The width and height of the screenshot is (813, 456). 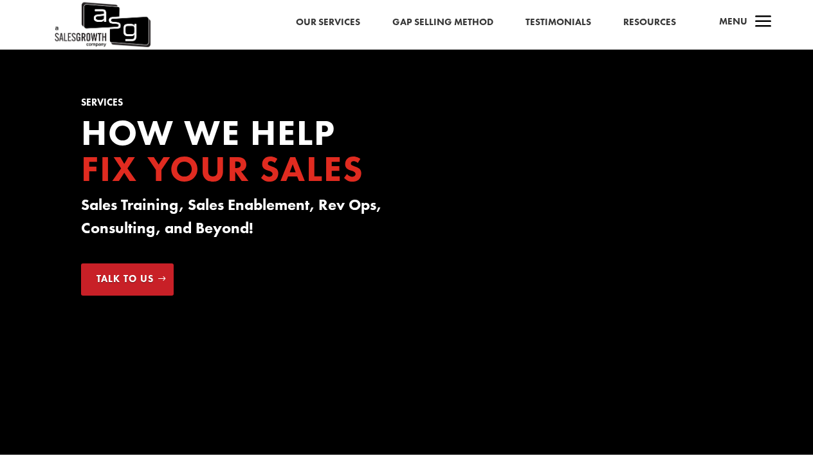 What do you see at coordinates (443, 23) in the screenshot?
I see `a: Gap Selling Method` at bounding box center [443, 23].